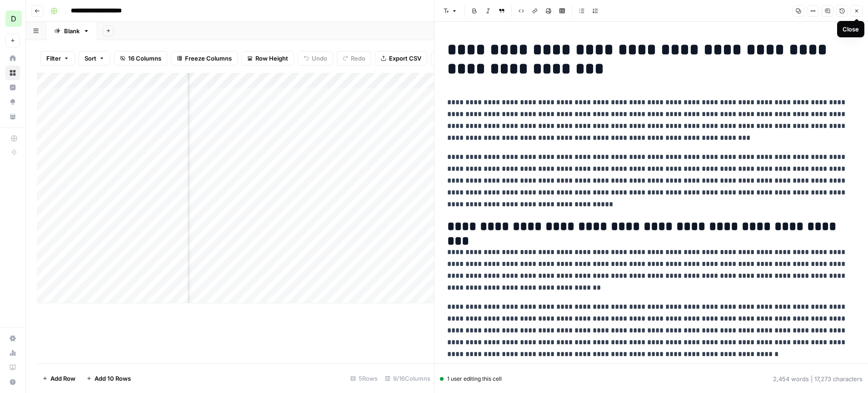  I want to click on button: Add Row, so click(58, 378).